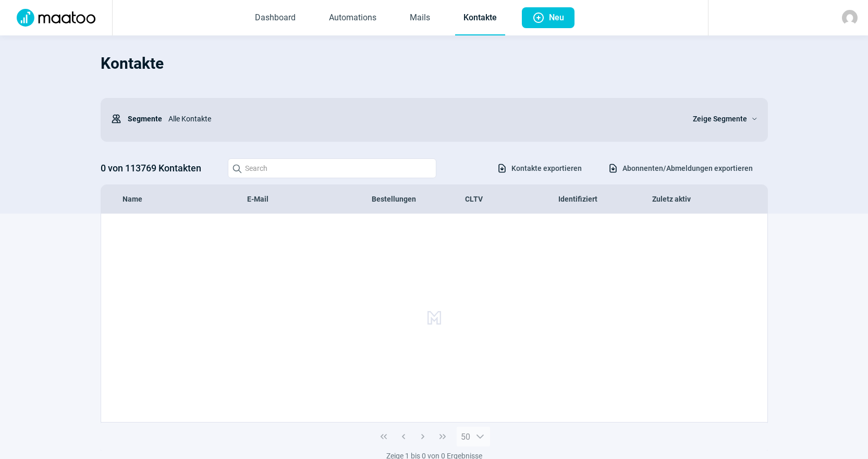 The height and width of the screenshot is (459, 868). I want to click on a: Mails, so click(420, 18).